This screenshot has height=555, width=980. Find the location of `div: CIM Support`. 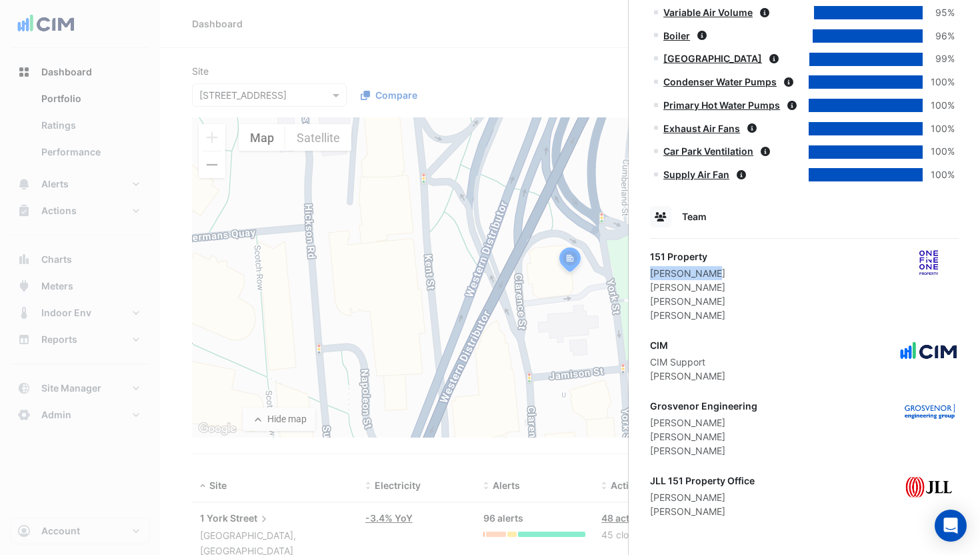

div: CIM Support is located at coordinates (687, 361).